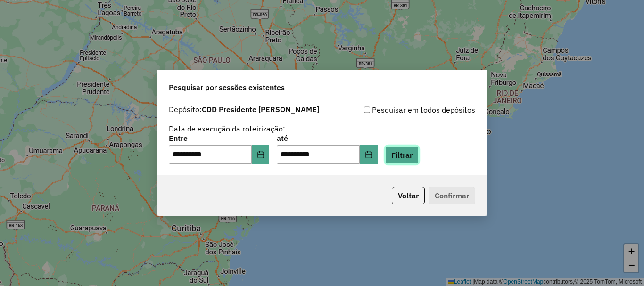 This screenshot has height=286, width=644. What do you see at coordinates (408, 196) in the screenshot?
I see `button: Voltar` at bounding box center [408, 196].